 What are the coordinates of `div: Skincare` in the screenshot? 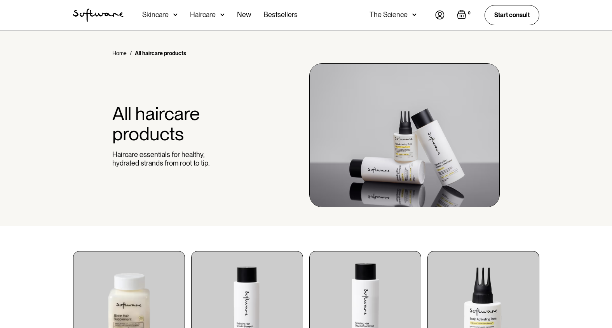 It's located at (155, 15).